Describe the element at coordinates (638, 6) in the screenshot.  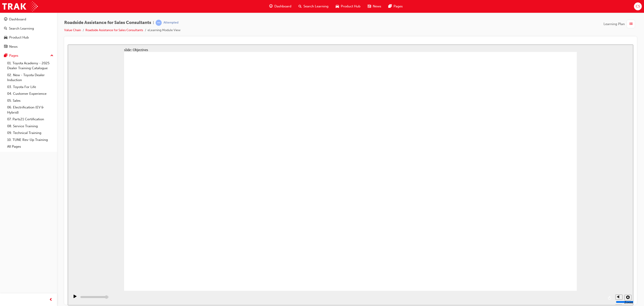
I see `button: CS` at that location.